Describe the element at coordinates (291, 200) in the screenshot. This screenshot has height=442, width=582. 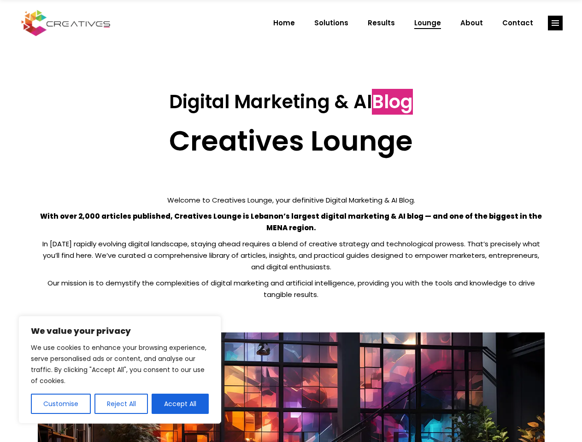
I see `p: Welcome to Creatives Lounge, your definitive Digital Marketing & AI Blog.` at that location.